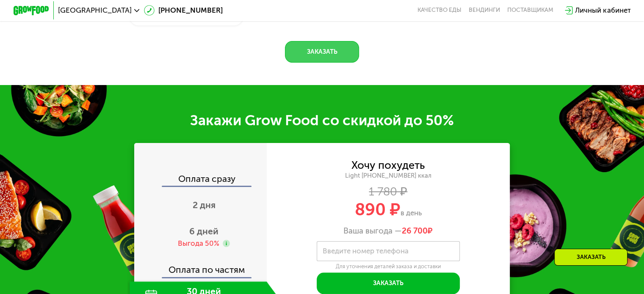  What do you see at coordinates (590, 257) in the screenshot?
I see `div: Заказать` at bounding box center [590, 257].